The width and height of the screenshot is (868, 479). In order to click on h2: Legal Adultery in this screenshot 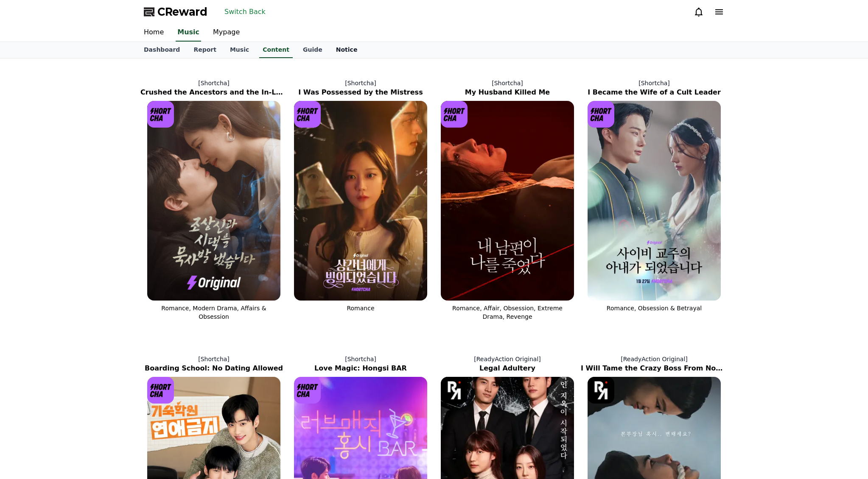, I will do `click(507, 369)`.